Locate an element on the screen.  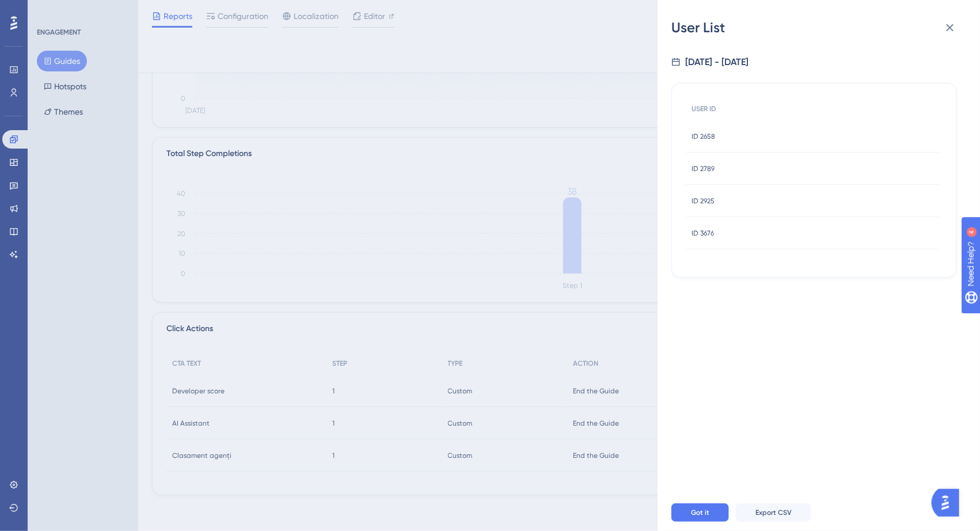
span: Got it is located at coordinates (700, 513).